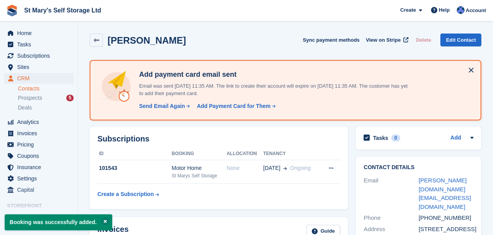 Image resolution: width=493 pixels, height=235 pixels. I want to click on span: Account, so click(476, 11).